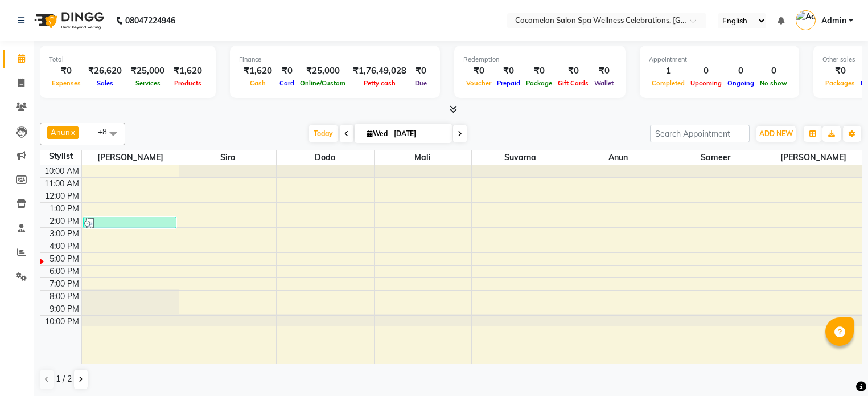 The image size is (868, 396). I want to click on span: Completed, so click(668, 83).